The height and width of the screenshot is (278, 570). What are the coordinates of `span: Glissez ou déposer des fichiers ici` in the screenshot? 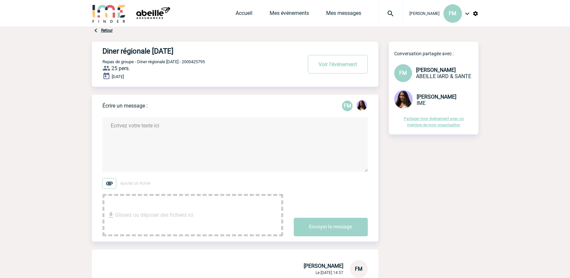 It's located at (154, 215).